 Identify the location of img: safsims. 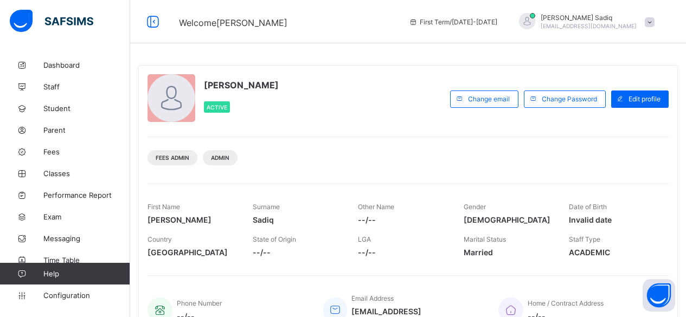
(52, 21).